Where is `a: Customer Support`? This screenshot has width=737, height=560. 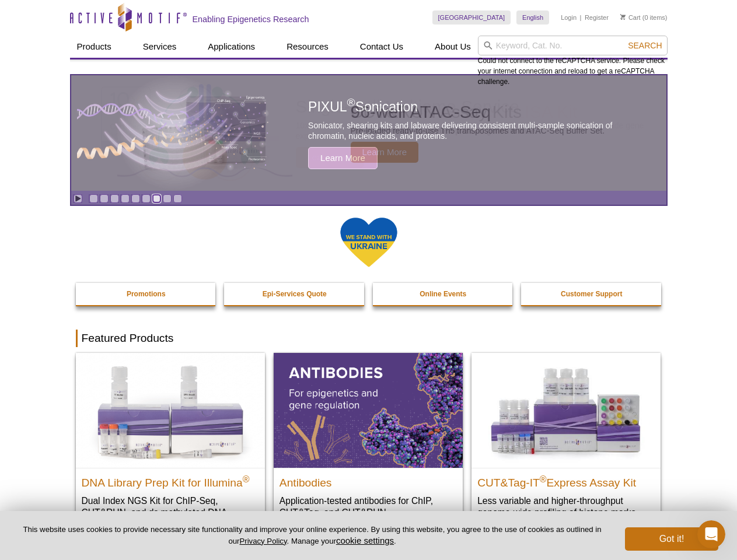 a: Customer Support is located at coordinates (592, 294).